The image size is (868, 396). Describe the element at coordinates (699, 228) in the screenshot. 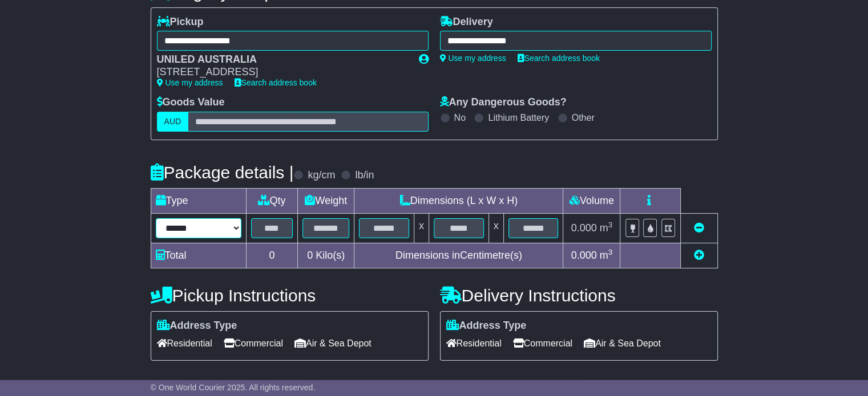

I see `a: Remove this item` at that location.